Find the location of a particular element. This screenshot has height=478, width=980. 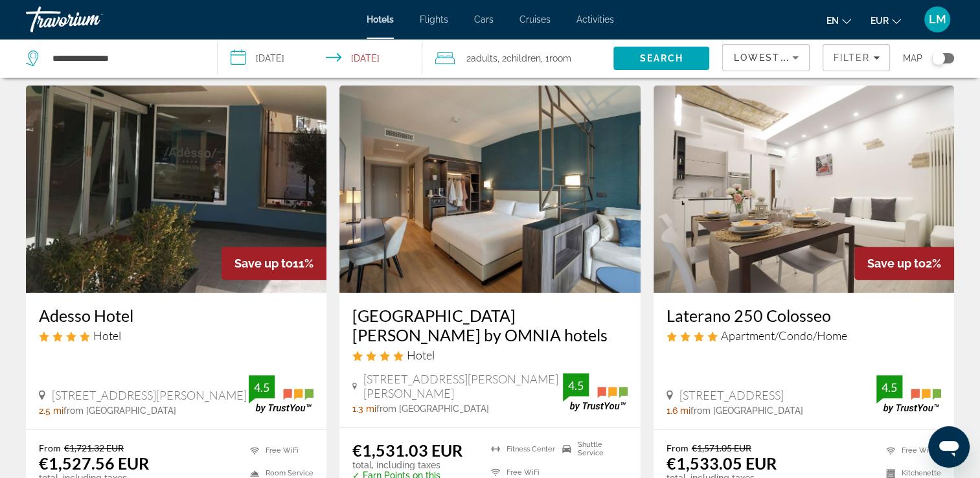

span: Hotels is located at coordinates (380, 19).